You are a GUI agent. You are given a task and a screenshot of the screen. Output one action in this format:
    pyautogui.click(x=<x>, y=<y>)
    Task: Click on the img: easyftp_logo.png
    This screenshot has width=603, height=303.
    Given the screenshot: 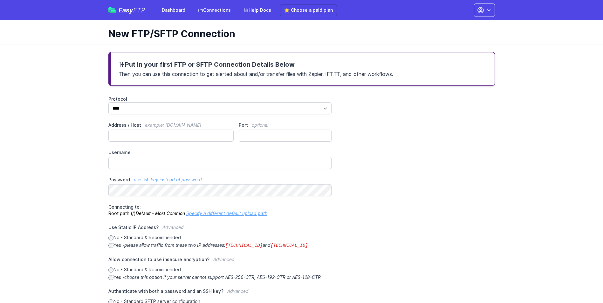 What is the action you would take?
    pyautogui.click(x=112, y=10)
    